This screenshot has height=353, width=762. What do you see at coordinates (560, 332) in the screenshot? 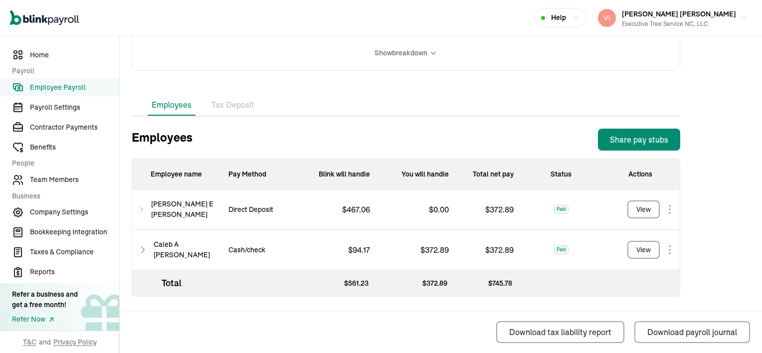
I see `div: Download tax liability report` at bounding box center [560, 332].